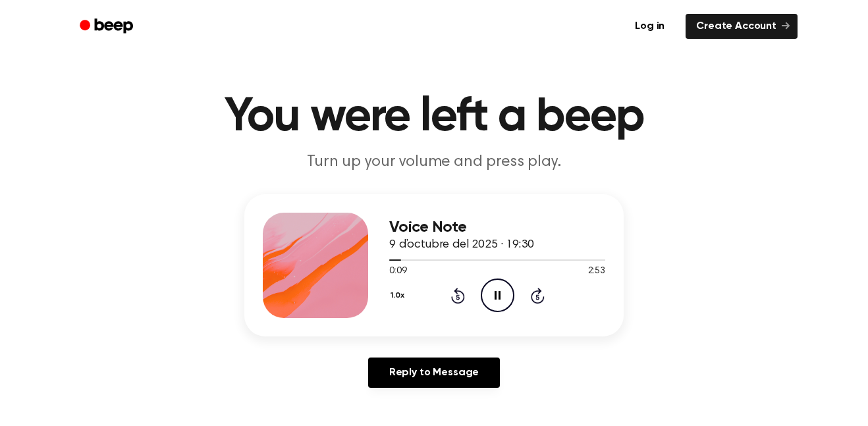 The height and width of the screenshot is (426, 868). What do you see at coordinates (397, 271) in the screenshot?
I see `span: 0:09` at bounding box center [397, 271].